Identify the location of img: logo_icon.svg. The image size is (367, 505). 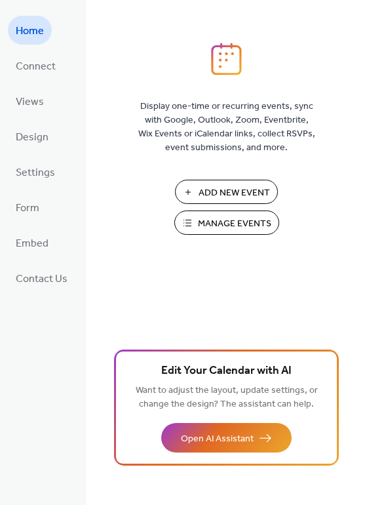
(226, 59).